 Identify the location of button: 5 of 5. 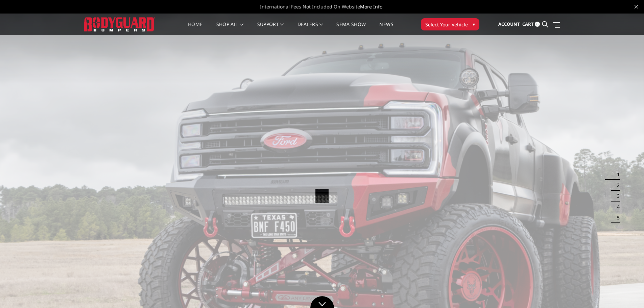
(616, 218).